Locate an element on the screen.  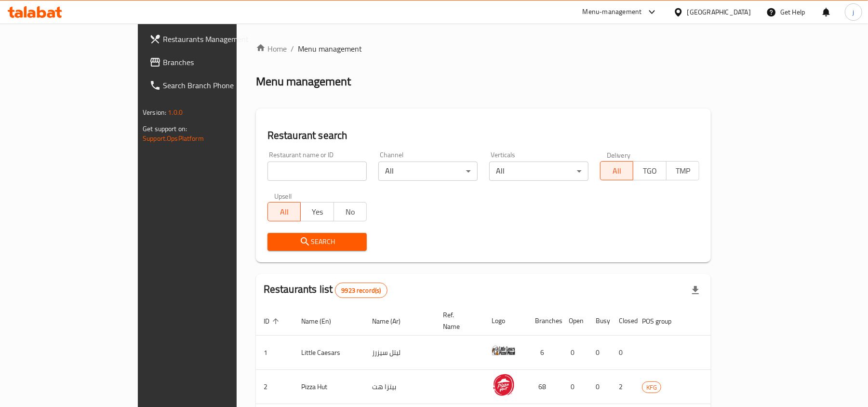
h2: Restaurant search is located at coordinates (484, 136).